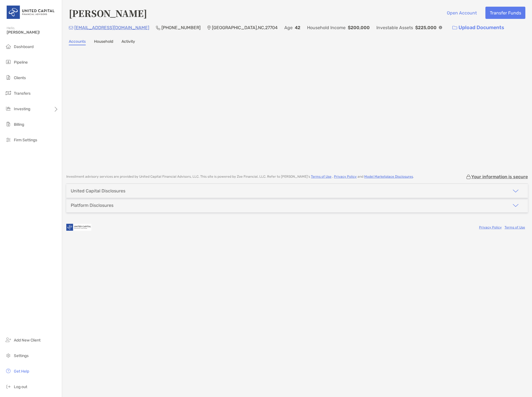 This screenshot has width=532, height=397. What do you see at coordinates (440, 28) in the screenshot?
I see `img: Info Icon` at bounding box center [440, 28].